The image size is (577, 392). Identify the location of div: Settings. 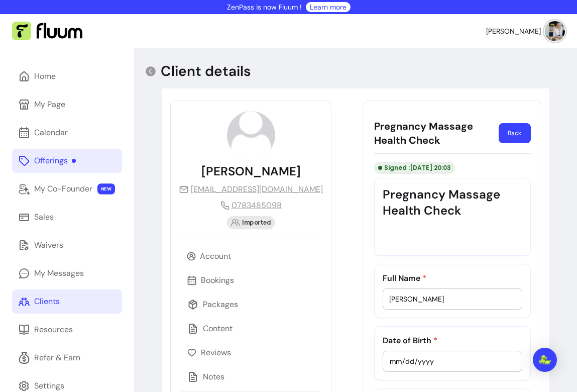
(49, 385).